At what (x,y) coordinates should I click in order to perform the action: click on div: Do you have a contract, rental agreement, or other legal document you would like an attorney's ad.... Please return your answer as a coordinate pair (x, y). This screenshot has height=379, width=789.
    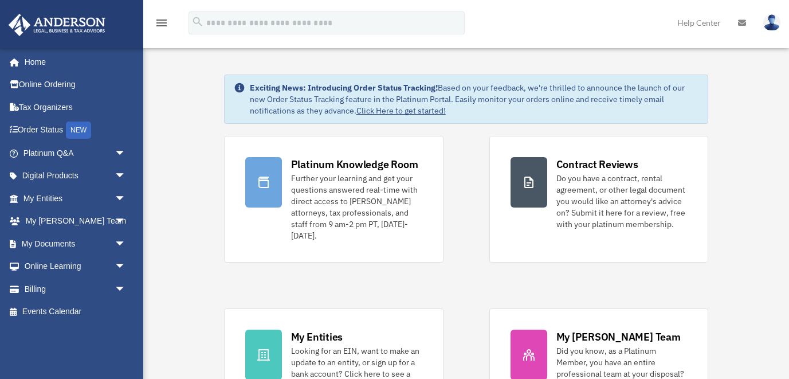
    Looking at the image, I should click on (621, 201).